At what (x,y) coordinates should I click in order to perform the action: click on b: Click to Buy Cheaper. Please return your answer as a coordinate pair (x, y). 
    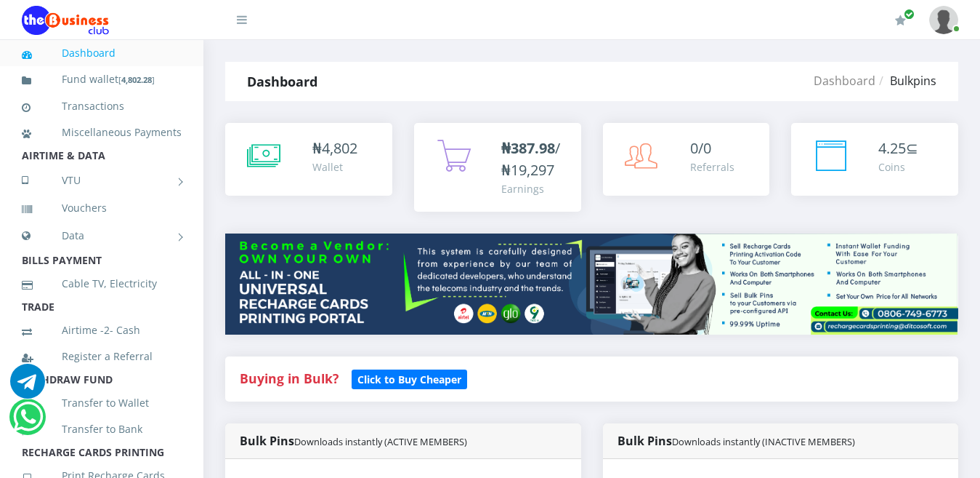
    Looking at the image, I should click on (409, 379).